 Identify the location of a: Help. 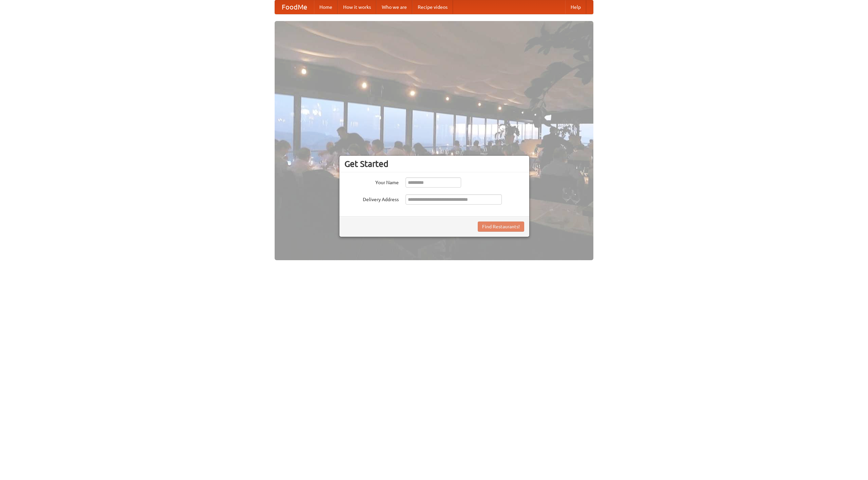
(576, 7).